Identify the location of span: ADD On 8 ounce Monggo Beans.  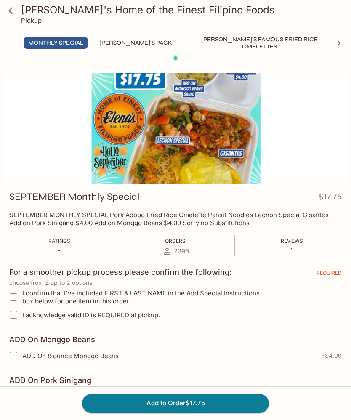
(70, 355).